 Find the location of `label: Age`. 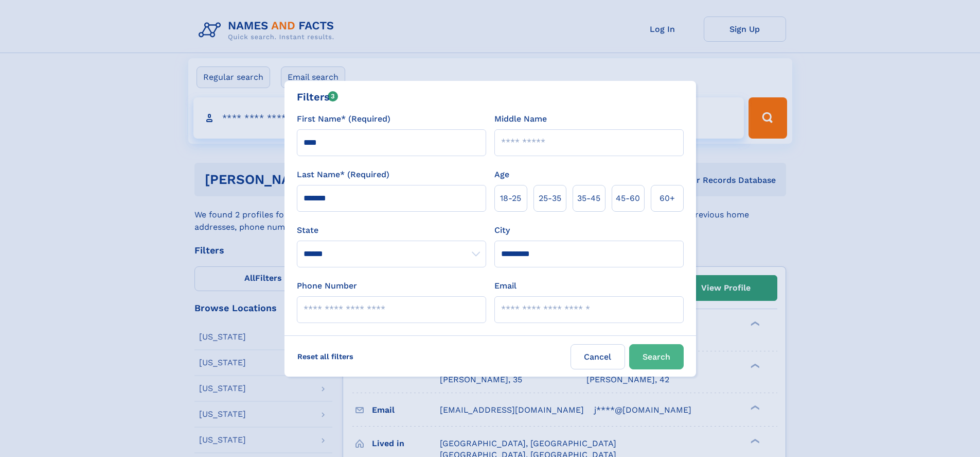

label: Age is located at coordinates (502, 175).